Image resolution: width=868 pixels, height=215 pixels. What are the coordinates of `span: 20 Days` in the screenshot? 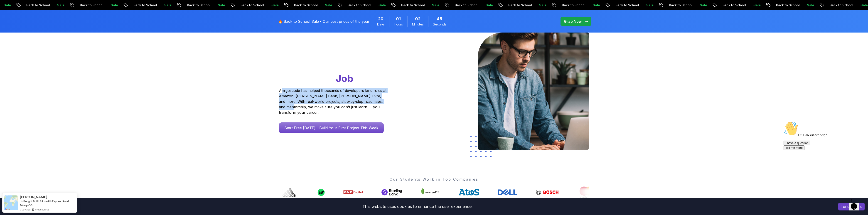 It's located at (381, 19).